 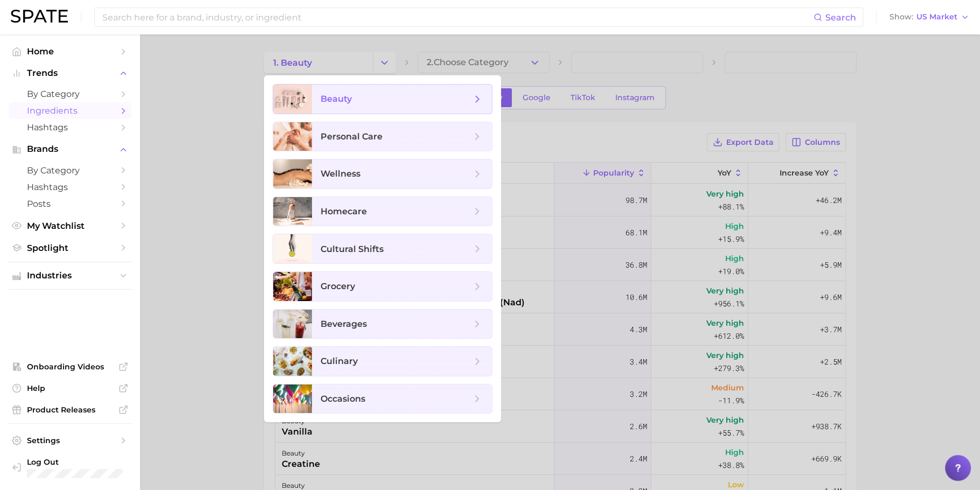 What do you see at coordinates (339, 361) in the screenshot?
I see `span: culinary` at bounding box center [339, 361].